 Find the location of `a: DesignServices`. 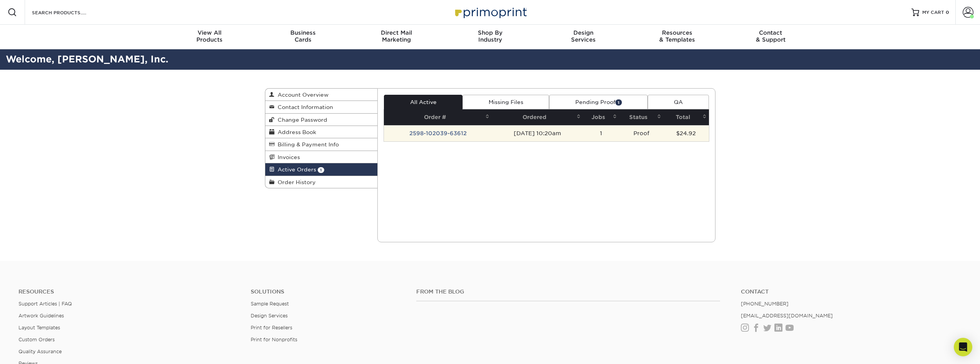

a: DesignServices is located at coordinates (583, 37).